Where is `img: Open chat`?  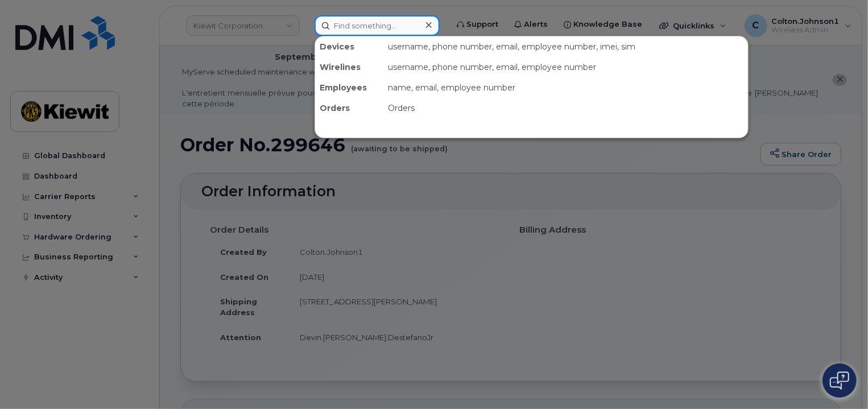
img: Open chat is located at coordinates (839, 381).